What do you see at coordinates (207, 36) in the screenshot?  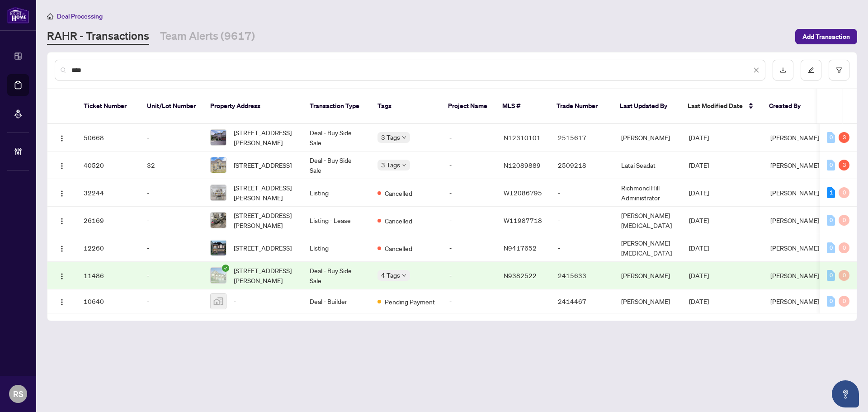 I see `a: Team Alerts (9617)` at bounding box center [207, 36].